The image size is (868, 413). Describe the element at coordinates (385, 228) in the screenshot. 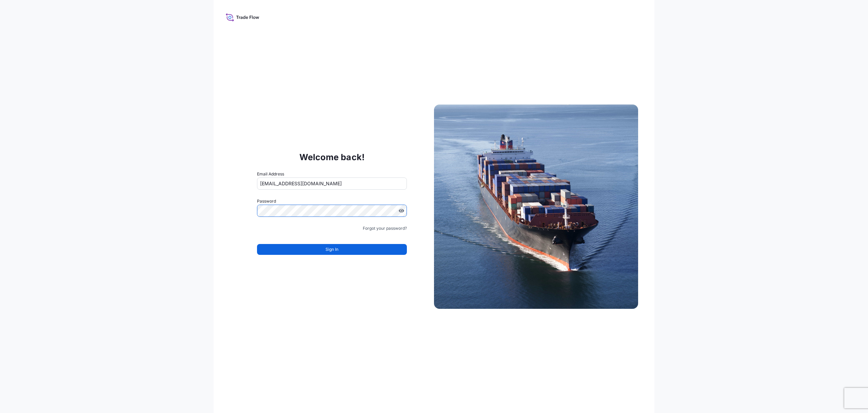

I see `a: Forgot your password?` at that location.